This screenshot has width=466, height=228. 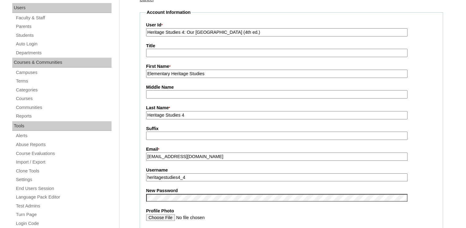 I want to click on a: Turn Page, so click(x=63, y=214).